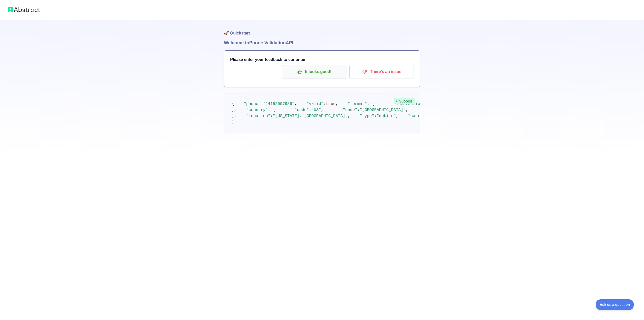 The height and width of the screenshot is (320, 644). Describe the element at coordinates (314, 72) in the screenshot. I see `button: It looks good!` at that location.